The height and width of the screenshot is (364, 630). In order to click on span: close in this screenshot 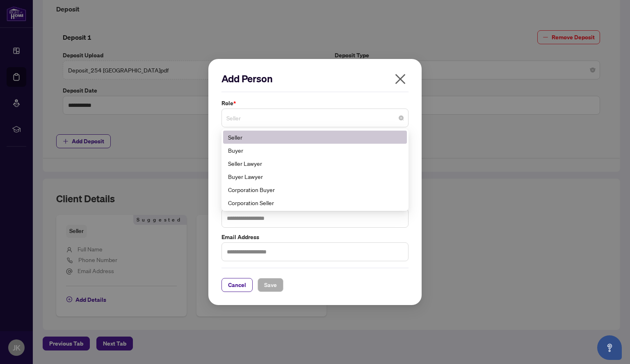, I will do `click(401, 79)`.